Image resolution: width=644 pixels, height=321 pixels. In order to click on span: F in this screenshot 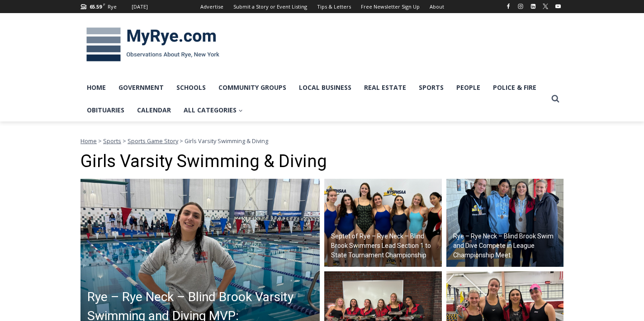, I will do `click(104, 4)`.